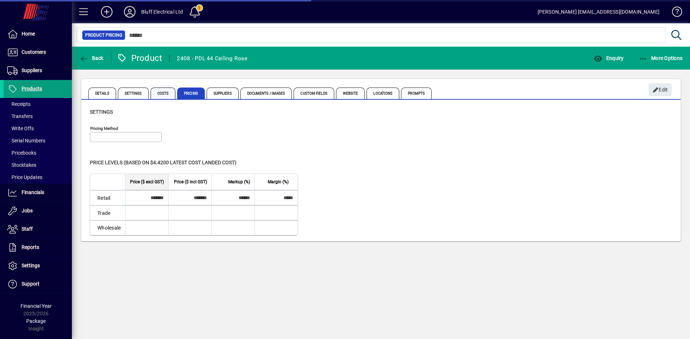  Describe the element at coordinates (22, 165) in the screenshot. I see `span: Stocktakes` at that location.